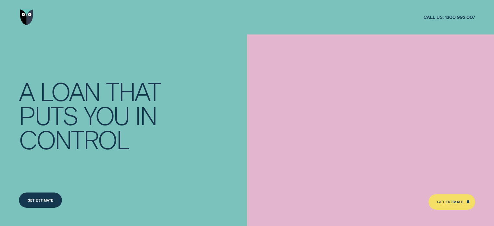  Describe the element at coordinates (27, 17) in the screenshot. I see `img: Wisr` at that location.